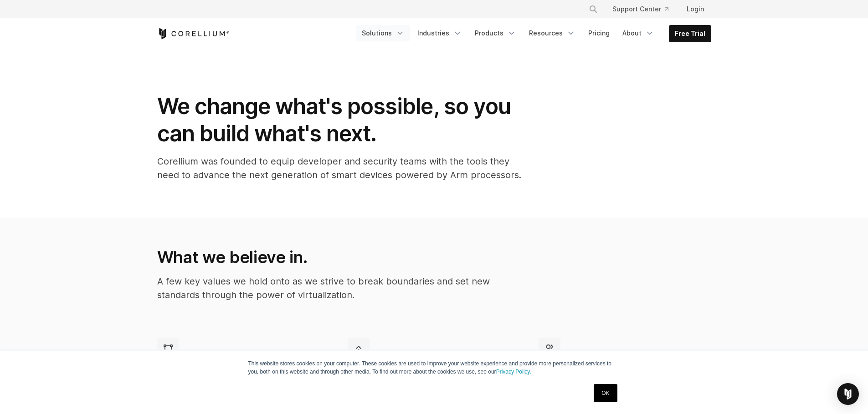  I want to click on p: This website stores cookies on your computer. These cookies are used to improve your website expe..., so click(434, 368).